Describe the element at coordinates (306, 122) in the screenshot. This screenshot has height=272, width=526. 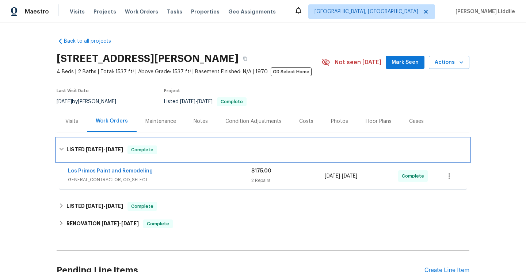
I see `div: Costs` at that location.